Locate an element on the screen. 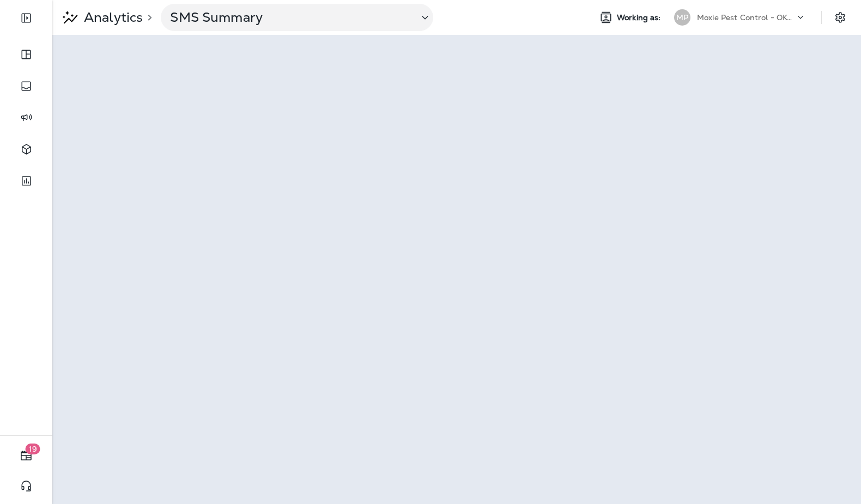  button: Expand Sidebar is located at coordinates (26, 18).